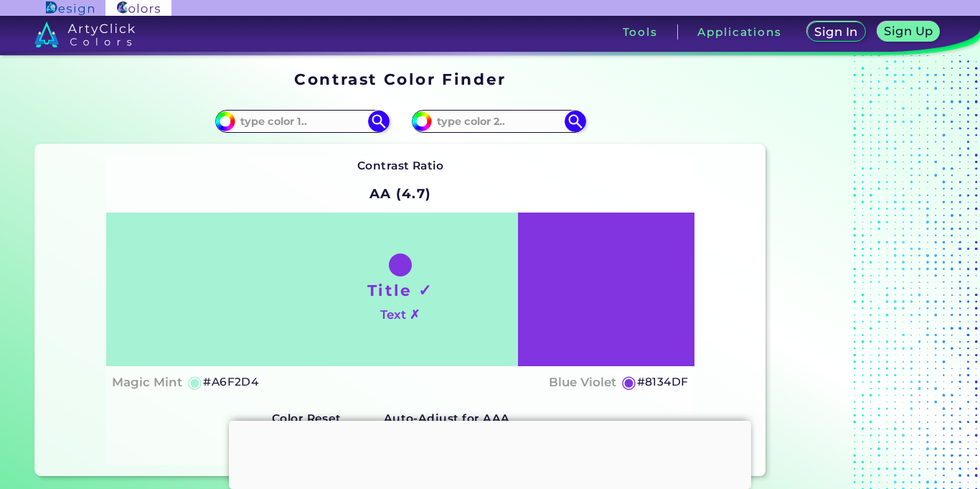  Describe the element at coordinates (85, 35) in the screenshot. I see `img: logo_artyclick_colors_white.svg` at that location.